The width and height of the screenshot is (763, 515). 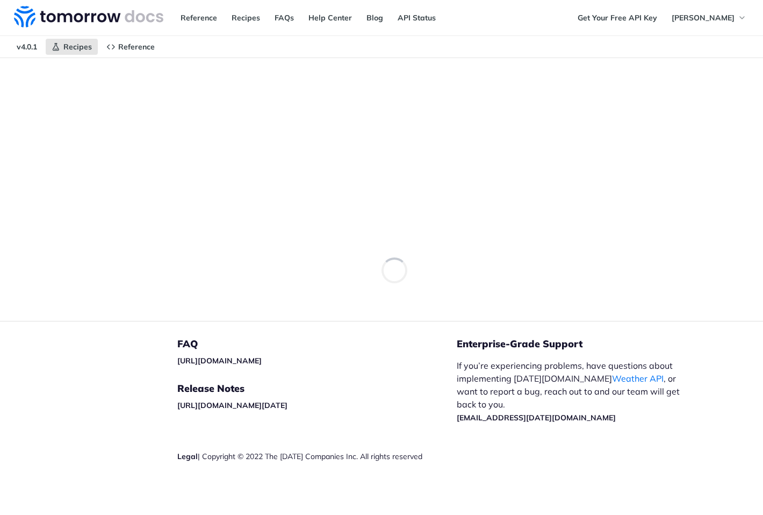 What do you see at coordinates (89, 17) in the screenshot?
I see `img: Tomorrow.io Weather API Docs` at bounding box center [89, 17].